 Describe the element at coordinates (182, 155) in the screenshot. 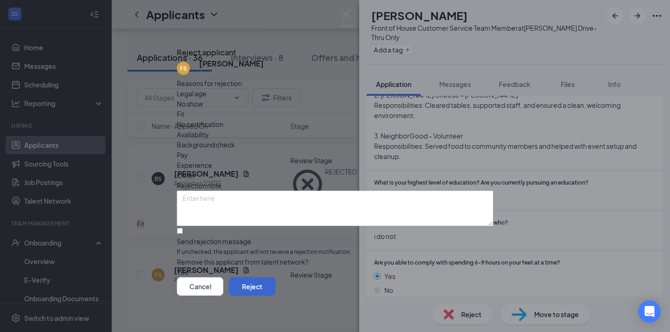

I see `span: Pay` at that location.